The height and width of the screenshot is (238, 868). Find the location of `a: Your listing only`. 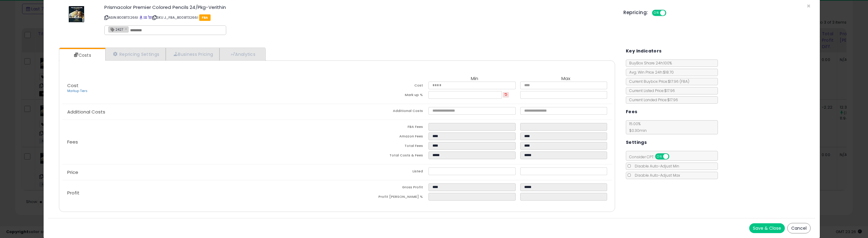

a: Your listing only is located at coordinates (150, 17).